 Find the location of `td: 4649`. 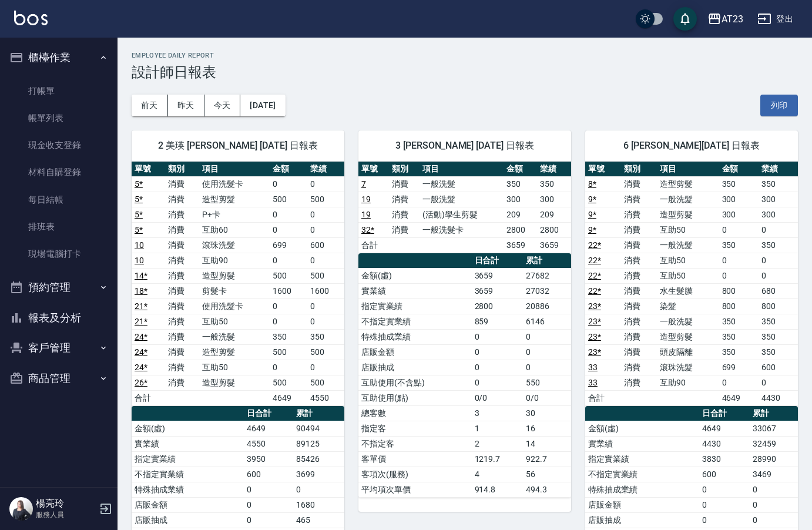

td: 4649 is located at coordinates (268, 428).